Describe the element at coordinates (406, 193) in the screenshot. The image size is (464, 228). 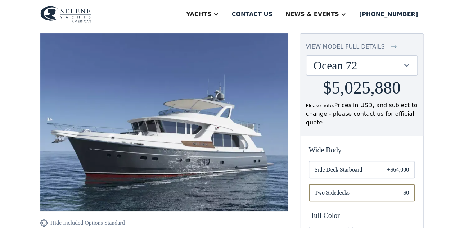
I see `div: $0` at that location.